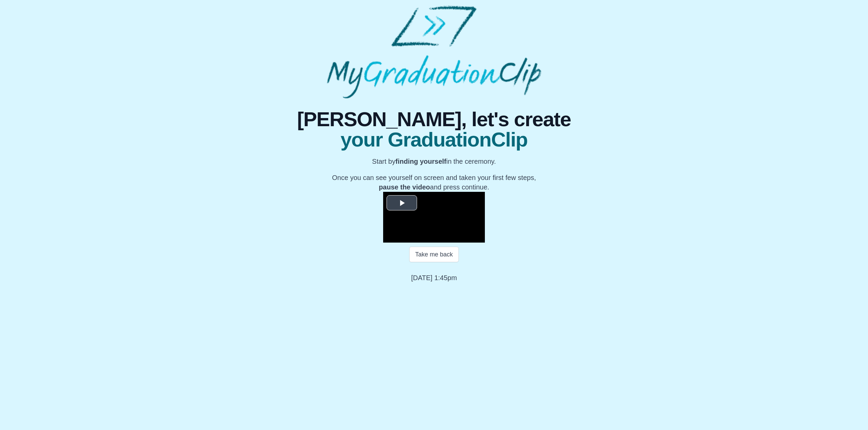 The height and width of the screenshot is (430, 868). Describe the element at coordinates (434, 254) in the screenshot. I see `button: Take me back` at that location.